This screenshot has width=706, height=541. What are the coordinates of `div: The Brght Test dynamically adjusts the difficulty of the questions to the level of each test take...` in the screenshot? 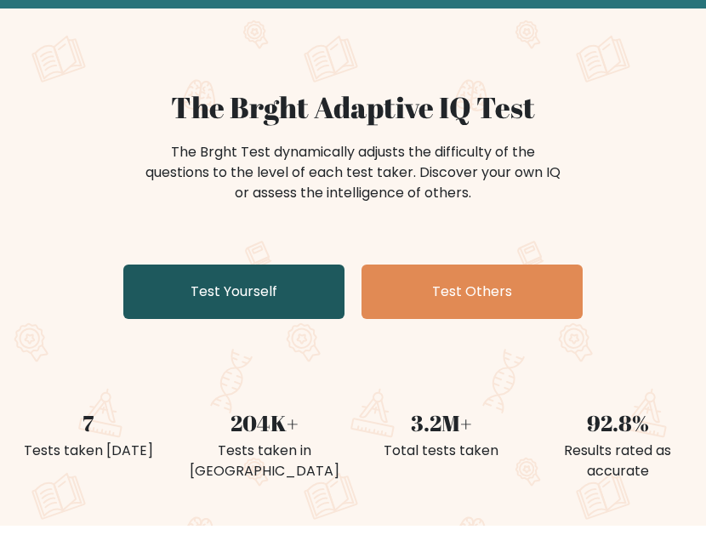 It's located at (353, 173).